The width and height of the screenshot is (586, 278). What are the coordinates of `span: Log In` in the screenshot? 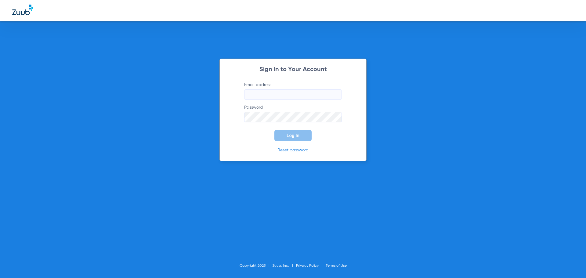 It's located at (293, 136).